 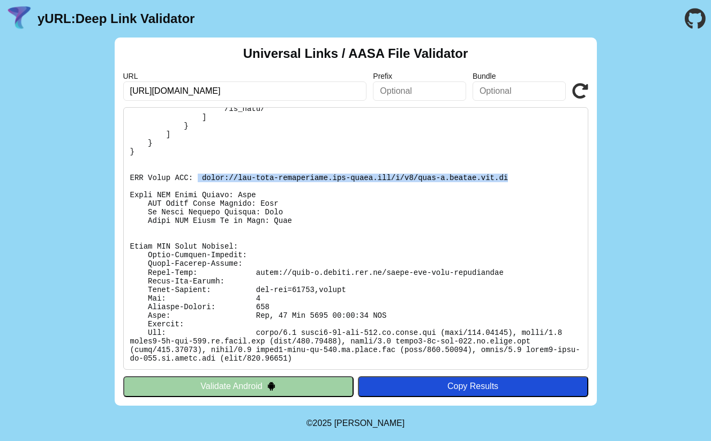 What do you see at coordinates (238, 386) in the screenshot?
I see `button: Validate Android` at bounding box center [238, 386].